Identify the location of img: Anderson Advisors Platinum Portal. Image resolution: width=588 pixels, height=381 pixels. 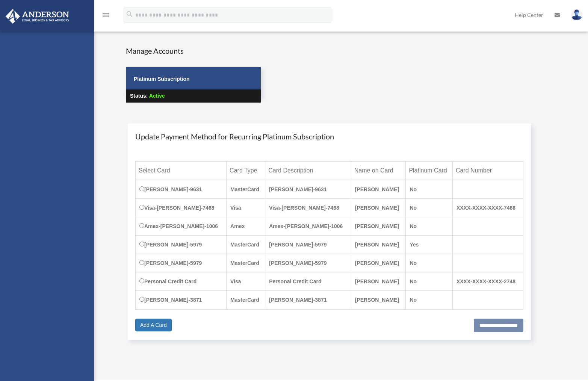
(37, 16).